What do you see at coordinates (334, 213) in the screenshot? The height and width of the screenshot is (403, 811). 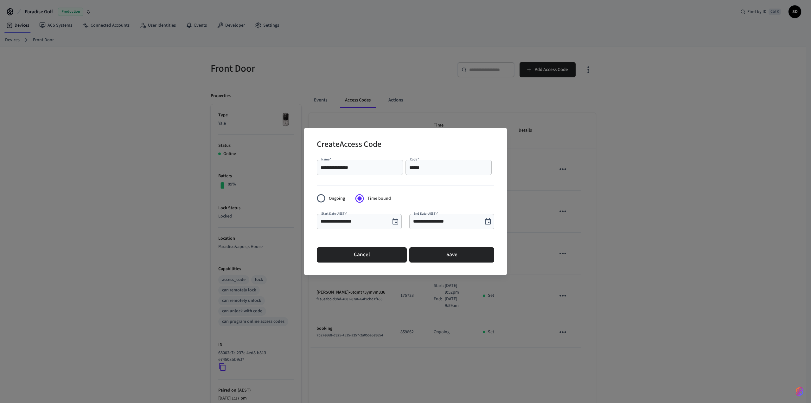 I see `label: Start Date (AEST)` at bounding box center [334, 213].